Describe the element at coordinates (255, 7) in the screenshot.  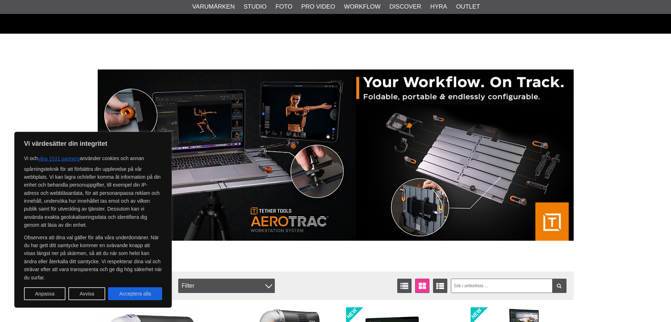
I see `a: Studio` at that location.